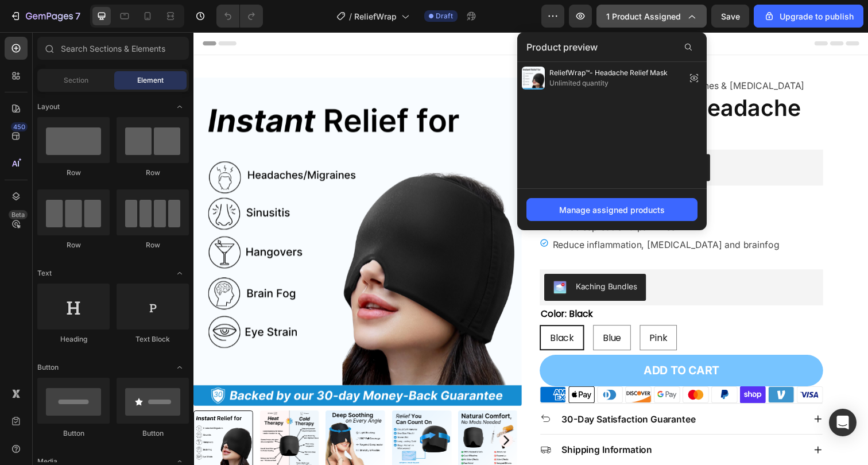  What do you see at coordinates (533, 78) in the screenshot?
I see `img: preview-img` at bounding box center [533, 78].